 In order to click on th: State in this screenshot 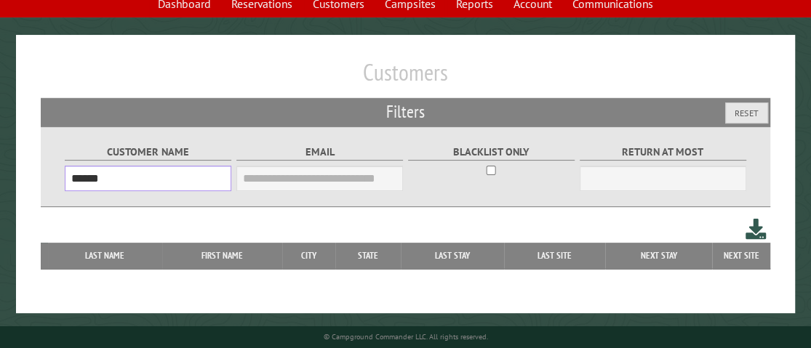, I will do `click(368, 256)`.